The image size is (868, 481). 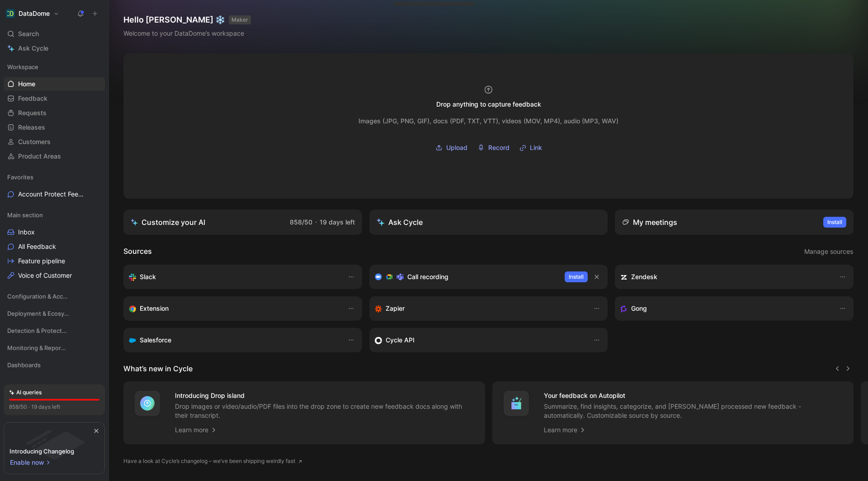 What do you see at coordinates (54, 67) in the screenshot?
I see `div: Workspace` at bounding box center [54, 67].